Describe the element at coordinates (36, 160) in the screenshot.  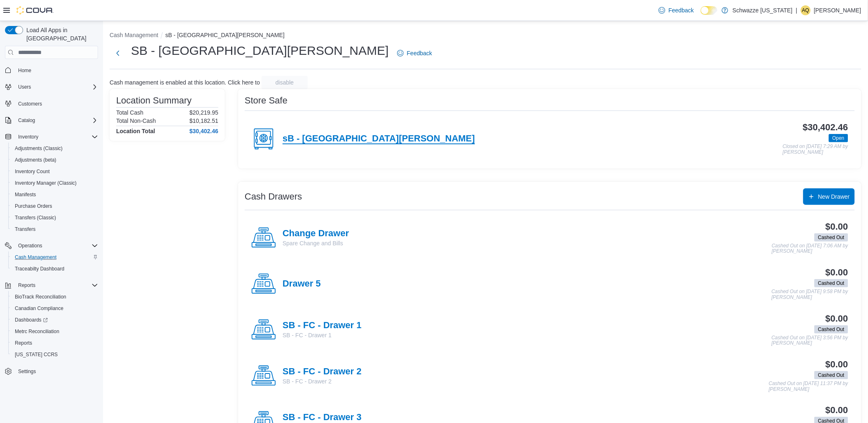
I see `span: Adjustments (beta)` at that location.